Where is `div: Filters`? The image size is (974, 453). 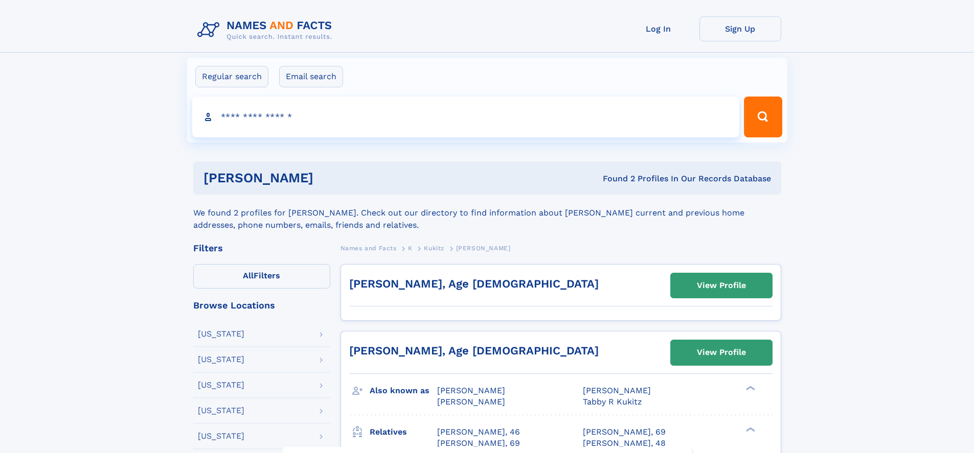
div: Filters is located at coordinates (262, 248).